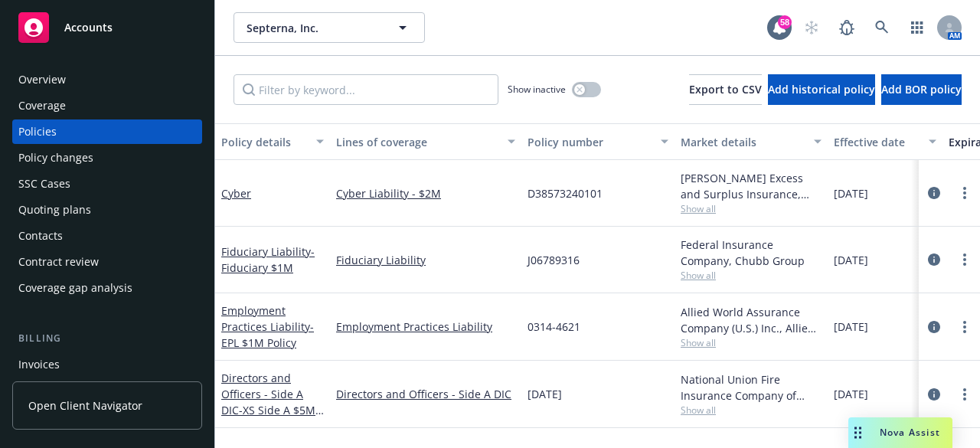  What do you see at coordinates (107, 262) in the screenshot?
I see `a: Contract review` at bounding box center [107, 262].